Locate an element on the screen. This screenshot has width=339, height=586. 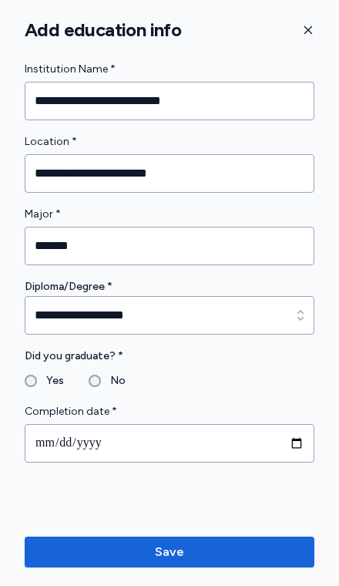
input: Location * is located at coordinates (170, 173).